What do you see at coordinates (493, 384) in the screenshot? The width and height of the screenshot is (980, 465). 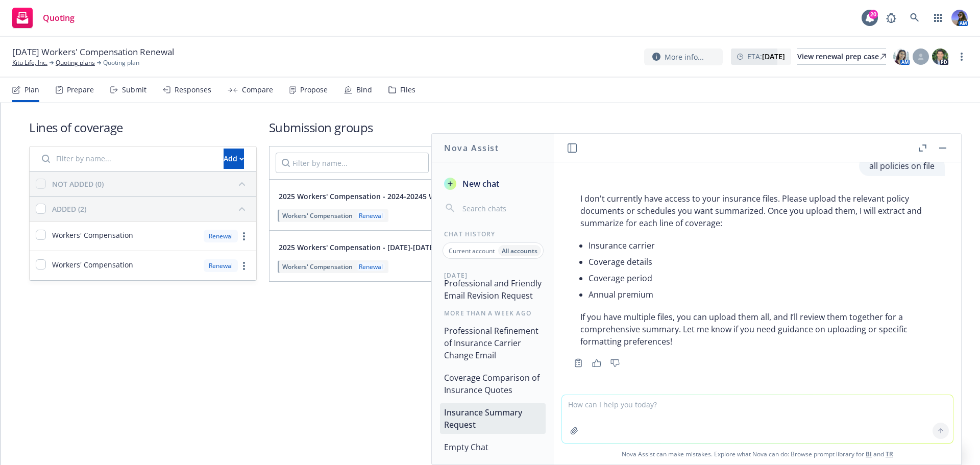 I see `button: Coverage Comparison of Insurance Quotes` at bounding box center [493, 384].